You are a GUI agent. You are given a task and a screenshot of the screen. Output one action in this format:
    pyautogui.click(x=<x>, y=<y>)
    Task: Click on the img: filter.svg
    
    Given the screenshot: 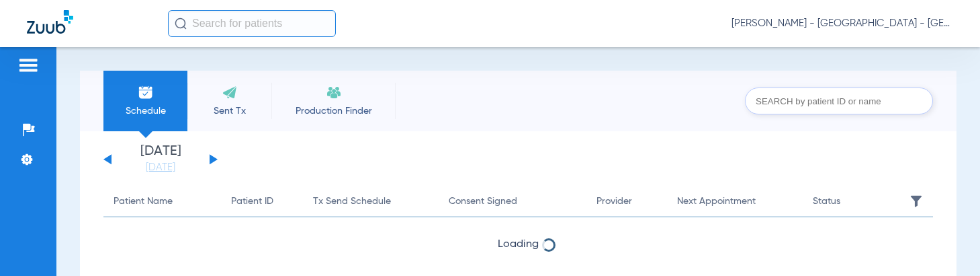 What is the action you would take?
    pyautogui.click(x=916, y=201)
    